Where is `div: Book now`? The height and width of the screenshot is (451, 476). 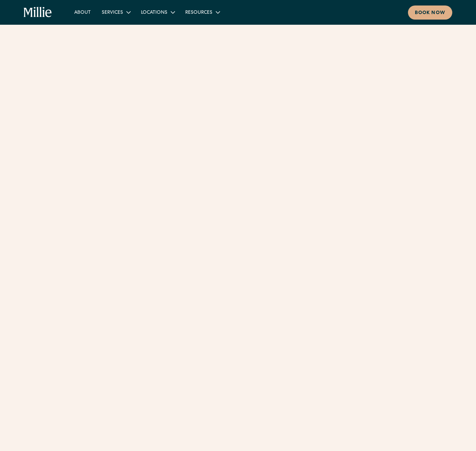
div: Book now is located at coordinates (430, 13).